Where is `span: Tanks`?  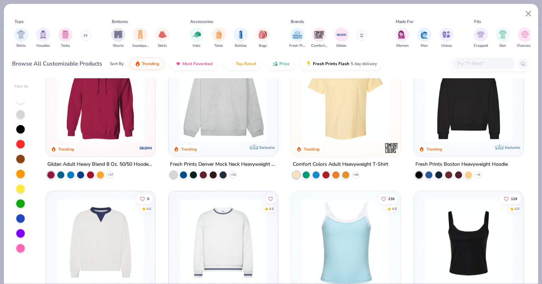 span: Tanks is located at coordinates (65, 46).